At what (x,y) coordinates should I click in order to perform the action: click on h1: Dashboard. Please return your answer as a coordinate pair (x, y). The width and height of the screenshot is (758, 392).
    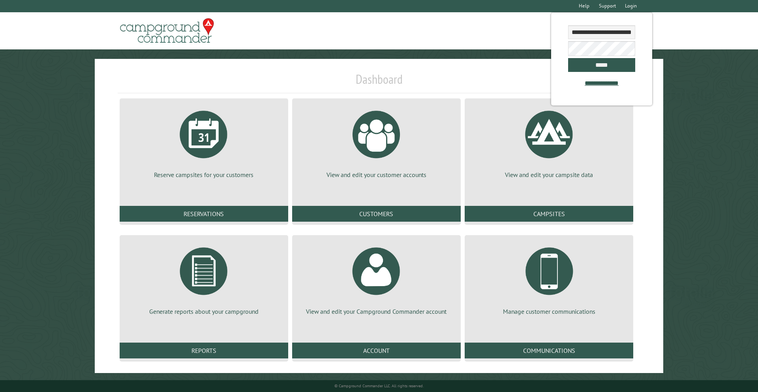
    Looking at the image, I should click on (379, 82).